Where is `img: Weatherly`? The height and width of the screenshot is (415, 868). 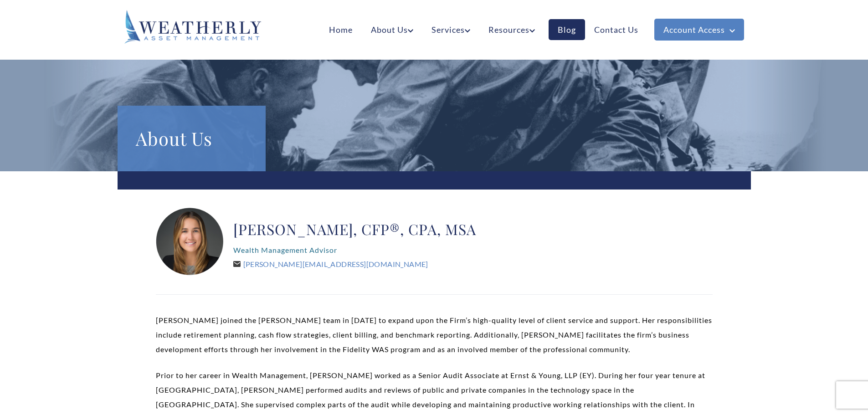 img: Weatherly is located at coordinates (193, 27).